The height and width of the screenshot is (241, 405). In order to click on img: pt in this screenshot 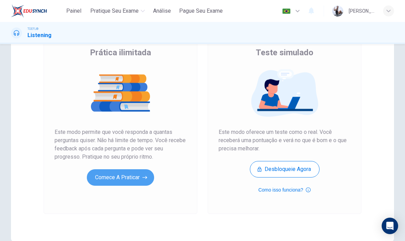, I will do `click(286, 11)`.